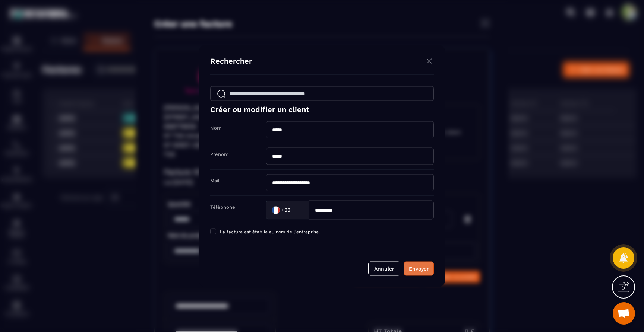  What do you see at coordinates (215, 180) in the screenshot?
I see `label: Mail` at bounding box center [215, 180].